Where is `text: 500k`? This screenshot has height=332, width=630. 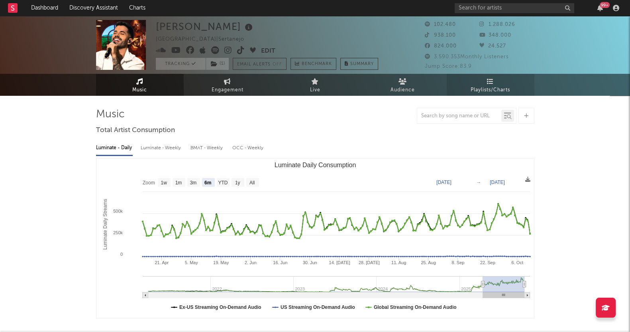
text: 500k is located at coordinates (118, 211).